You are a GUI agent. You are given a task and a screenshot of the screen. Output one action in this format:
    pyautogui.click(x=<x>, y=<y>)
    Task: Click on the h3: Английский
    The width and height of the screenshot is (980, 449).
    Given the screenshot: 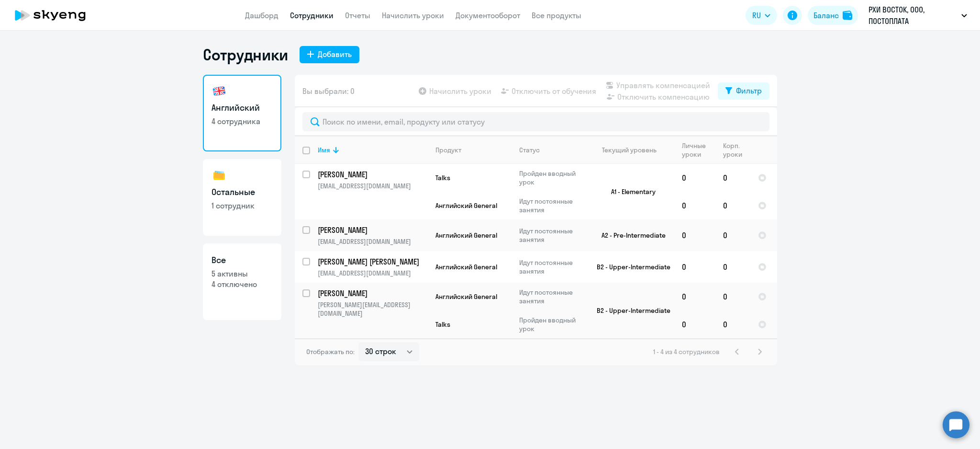 What is the action you would take?
    pyautogui.click(x=242, y=108)
    